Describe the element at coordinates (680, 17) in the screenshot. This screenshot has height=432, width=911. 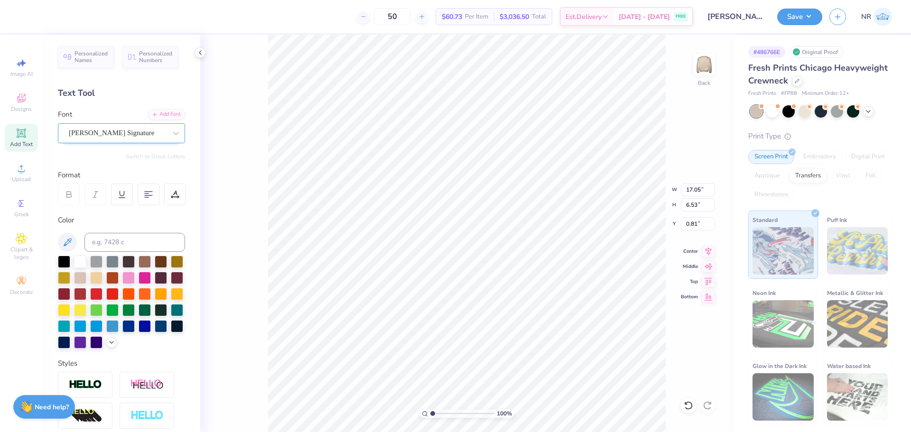
I see `span: FREE` at that location.